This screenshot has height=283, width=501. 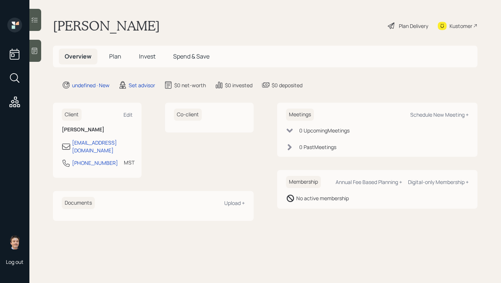 What do you see at coordinates (72, 114) in the screenshot?
I see `h6: Client` at bounding box center [72, 114].